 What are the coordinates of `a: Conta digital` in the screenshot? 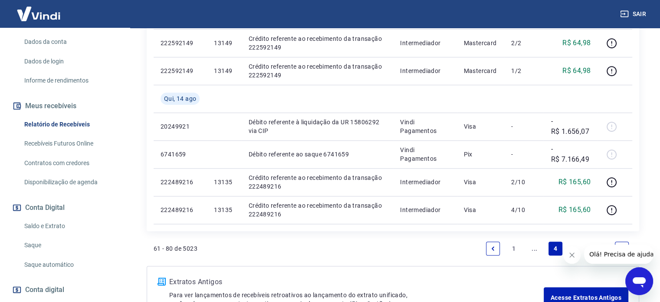 It's located at (65, 289).